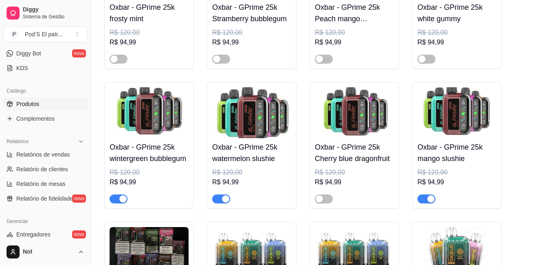 This screenshot has height=265, width=547. What do you see at coordinates (45, 198) in the screenshot?
I see `a: Relatório de fidelidadenovo` at bounding box center [45, 198].